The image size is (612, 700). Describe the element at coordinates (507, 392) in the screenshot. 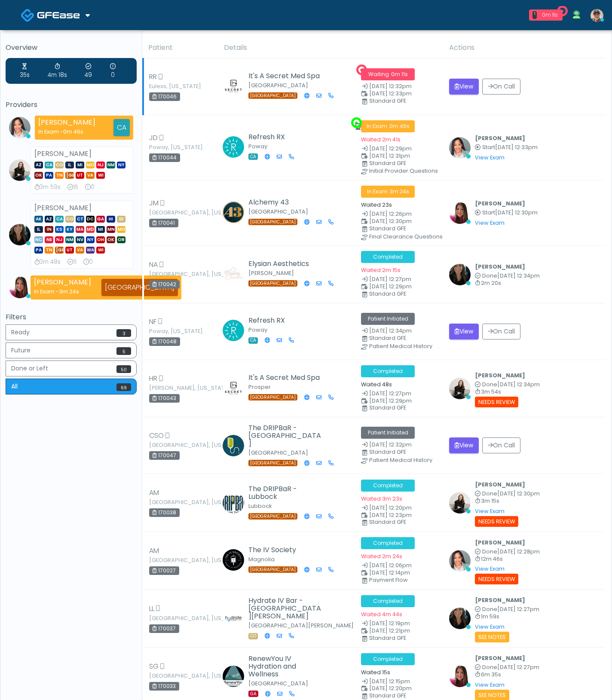

I see `small: 3m 54s` at that location.